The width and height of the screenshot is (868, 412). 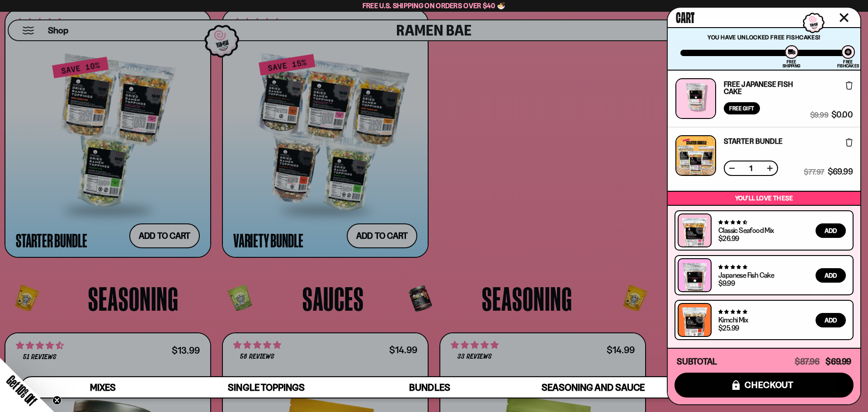 What do you see at coordinates (265, 387) in the screenshot?
I see `a: Single Toppings` at bounding box center [265, 387].